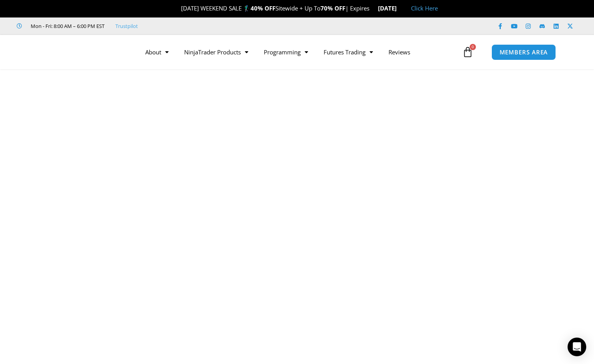  Describe the element at coordinates (157, 52) in the screenshot. I see `a: About` at that location.